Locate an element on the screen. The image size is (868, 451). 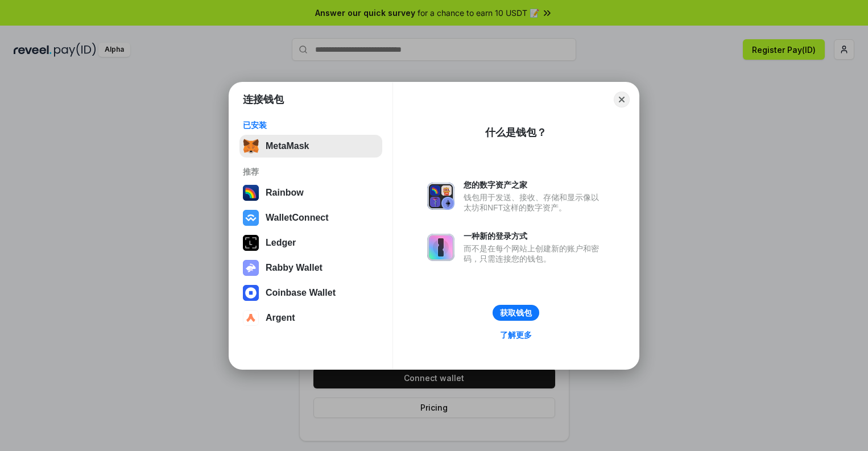
button: Rabby Wallet is located at coordinates (310, 268).